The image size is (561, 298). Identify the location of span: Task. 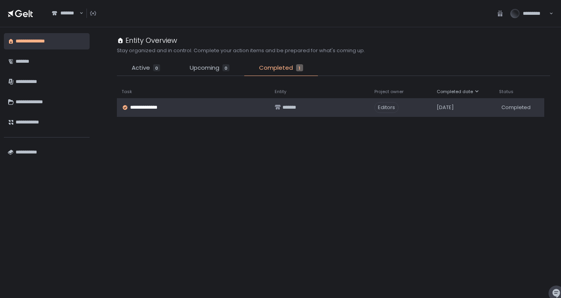
(127, 91).